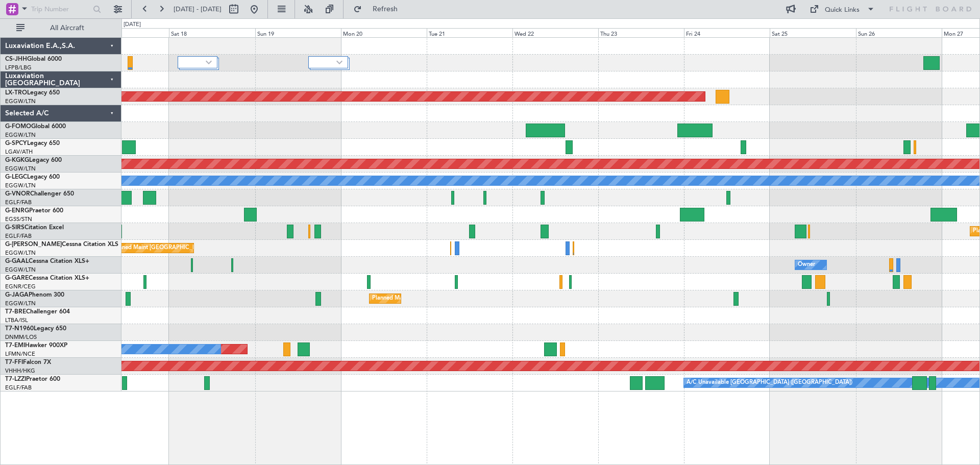  Describe the element at coordinates (67, 28) in the screenshot. I see `span: All Aircraft` at that location.